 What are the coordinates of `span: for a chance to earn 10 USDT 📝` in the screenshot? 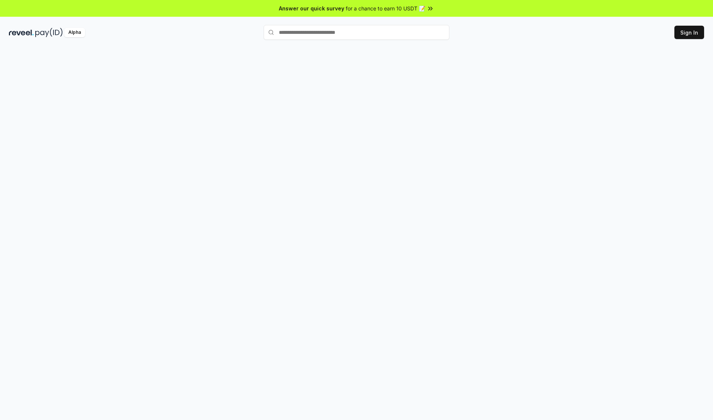 It's located at (386, 8).